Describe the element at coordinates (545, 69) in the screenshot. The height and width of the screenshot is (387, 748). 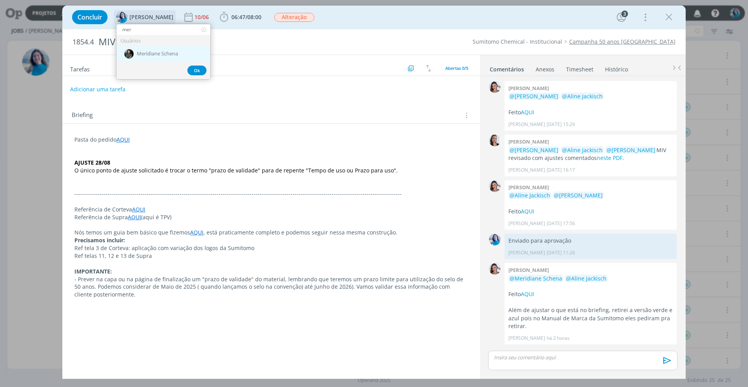
I see `div: Anexos` at that location.